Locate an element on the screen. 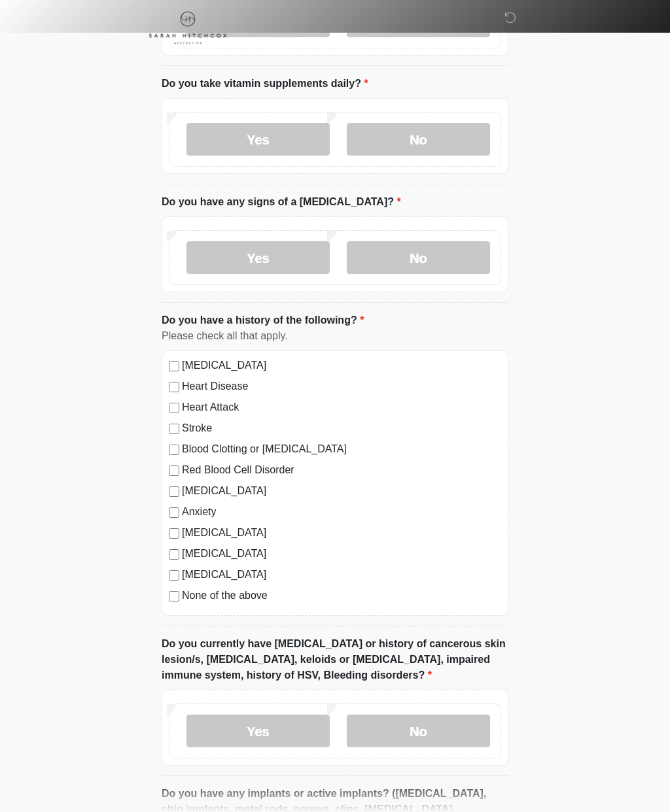 The width and height of the screenshot is (670, 812). img: Sarah Hitchcox Aesthetics Logo is located at coordinates (188, 27).